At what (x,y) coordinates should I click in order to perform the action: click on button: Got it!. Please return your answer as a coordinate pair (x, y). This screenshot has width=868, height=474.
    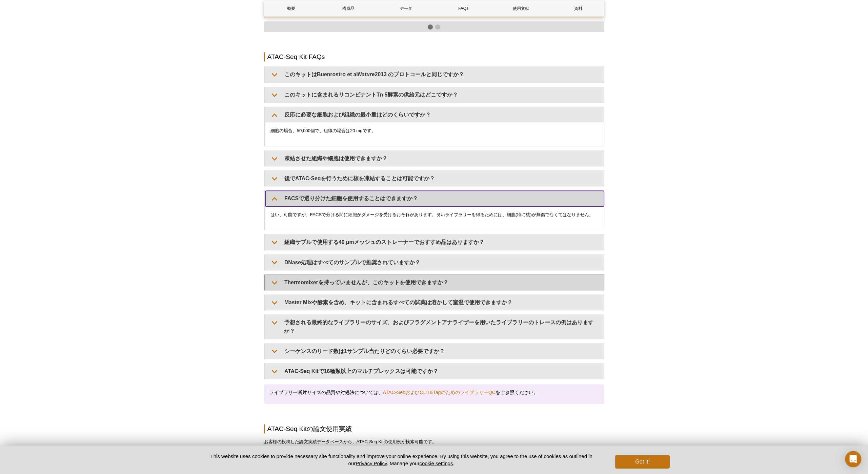
    Looking at the image, I should click on (642, 462).